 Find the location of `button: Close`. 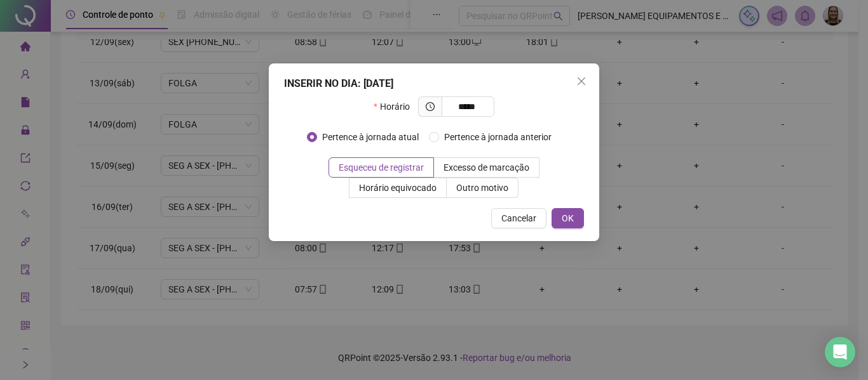

button: Close is located at coordinates (581, 81).